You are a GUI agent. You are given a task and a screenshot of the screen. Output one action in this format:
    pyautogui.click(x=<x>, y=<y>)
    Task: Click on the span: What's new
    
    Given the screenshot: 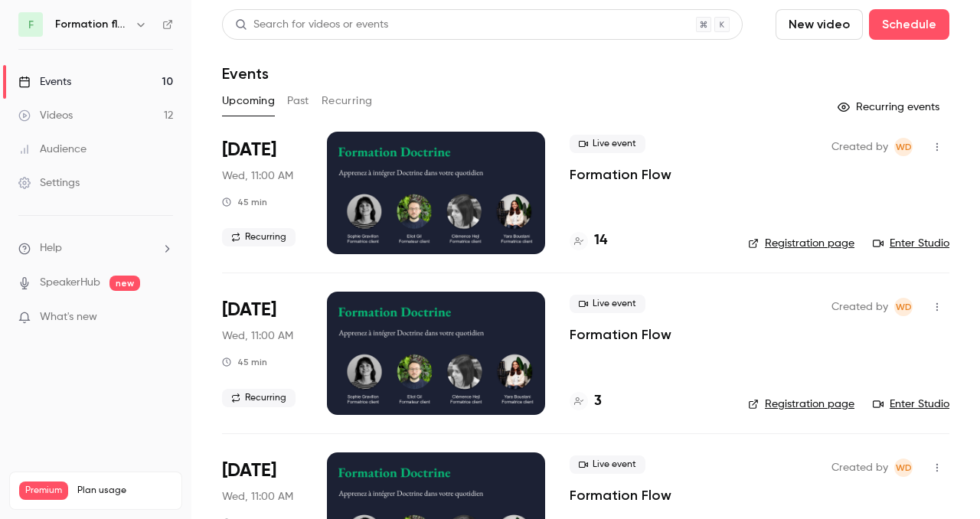 What is the action you would take?
    pyautogui.click(x=69, y=316)
    